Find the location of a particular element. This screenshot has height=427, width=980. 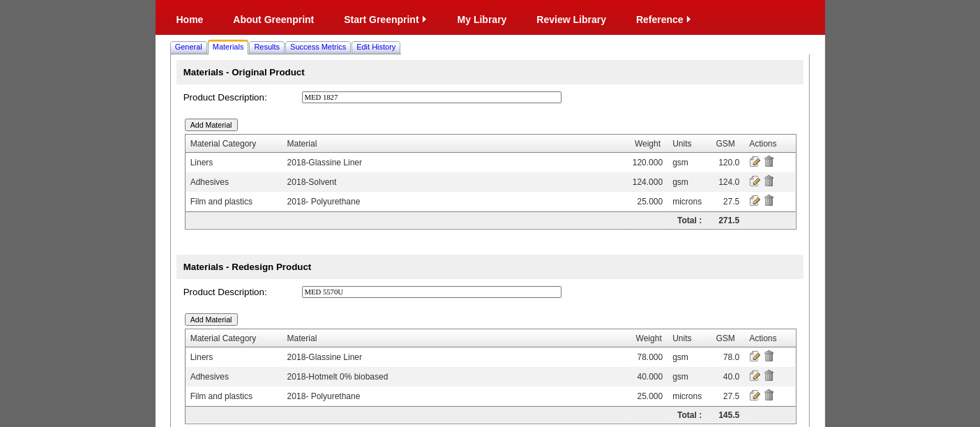

a: Results is located at coordinates (267, 47).